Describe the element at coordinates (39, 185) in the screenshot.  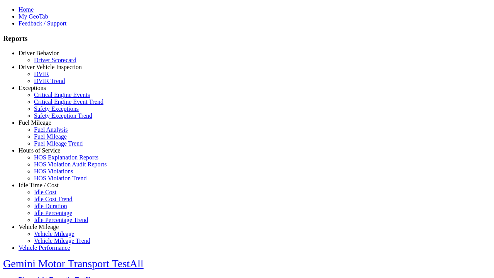
I see `a: Idle Time / Cost` at that location.